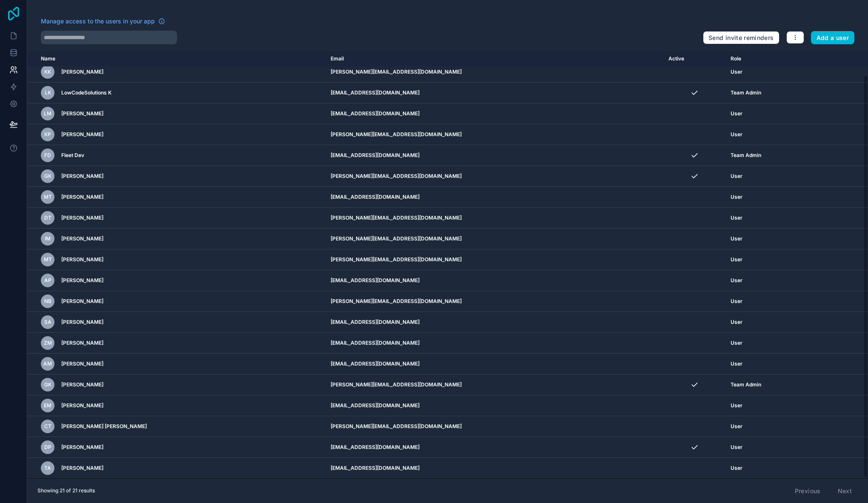 The width and height of the screenshot is (868, 503). What do you see at coordinates (447, 265) in the screenshot?
I see `div: scrollable content` at bounding box center [447, 265].